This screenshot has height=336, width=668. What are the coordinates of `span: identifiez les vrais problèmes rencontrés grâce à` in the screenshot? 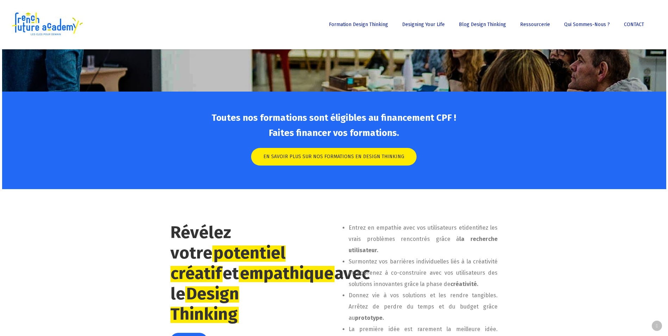 It's located at (423, 239).